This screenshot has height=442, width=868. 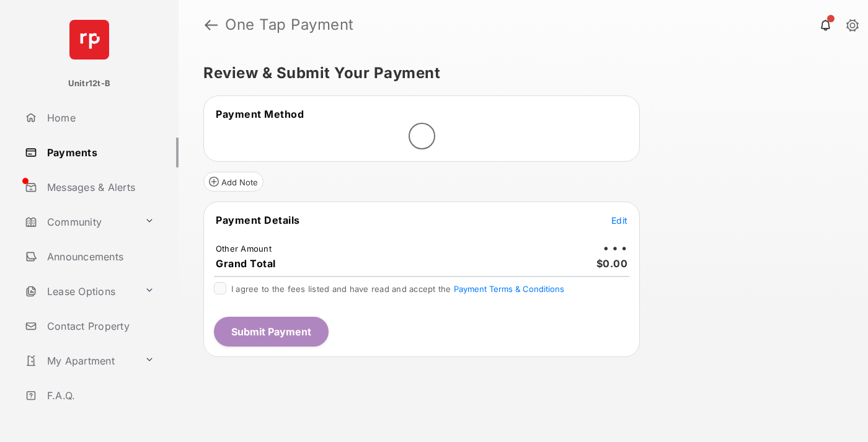 I want to click on span: Edit, so click(x=619, y=220).